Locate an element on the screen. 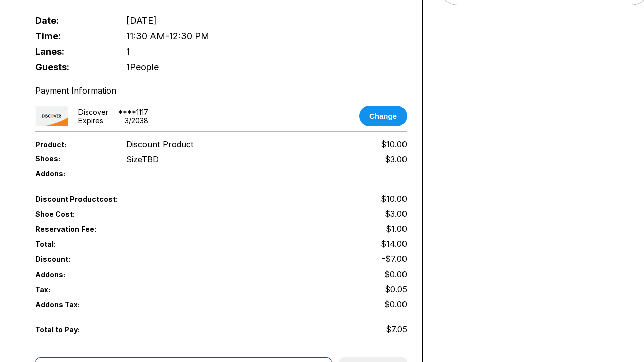  span: 1 People is located at coordinates (142, 67).